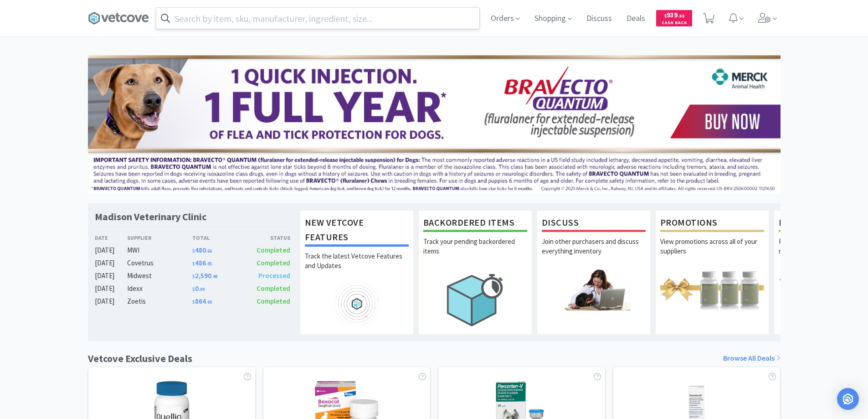  I want to click on span: 480, so click(202, 250).